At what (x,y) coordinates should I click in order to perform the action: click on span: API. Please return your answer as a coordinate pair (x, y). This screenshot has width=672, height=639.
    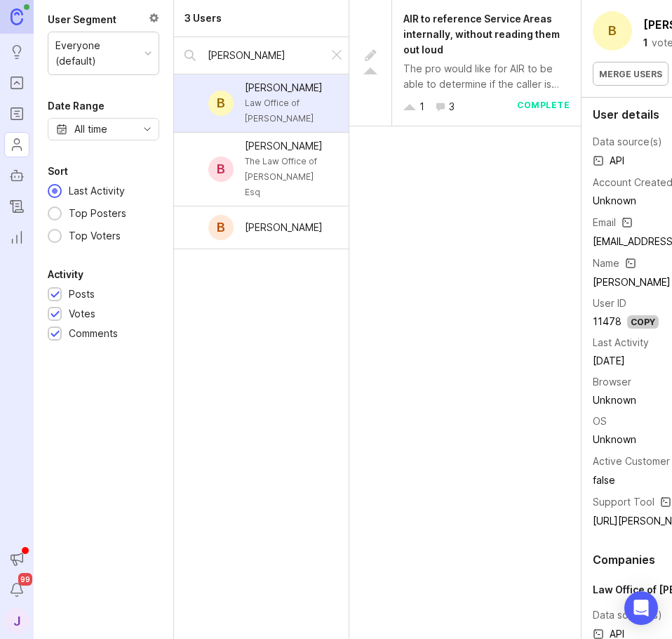
    Looking at the image, I should click on (608, 161).